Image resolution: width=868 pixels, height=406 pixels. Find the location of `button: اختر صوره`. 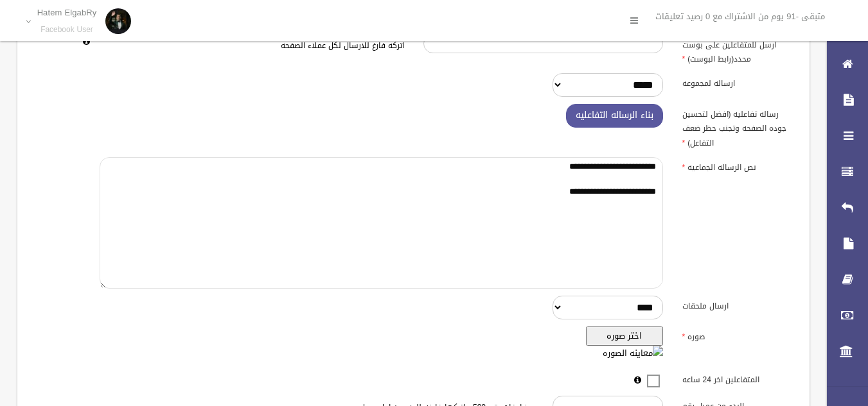

button: اختر صوره is located at coordinates (624, 337).